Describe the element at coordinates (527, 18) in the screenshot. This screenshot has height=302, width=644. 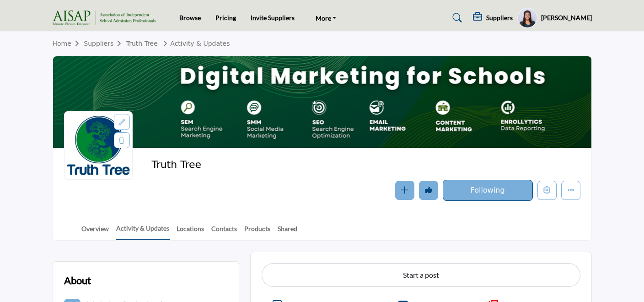
I see `button: Show hide supplier dropdown` at that location.